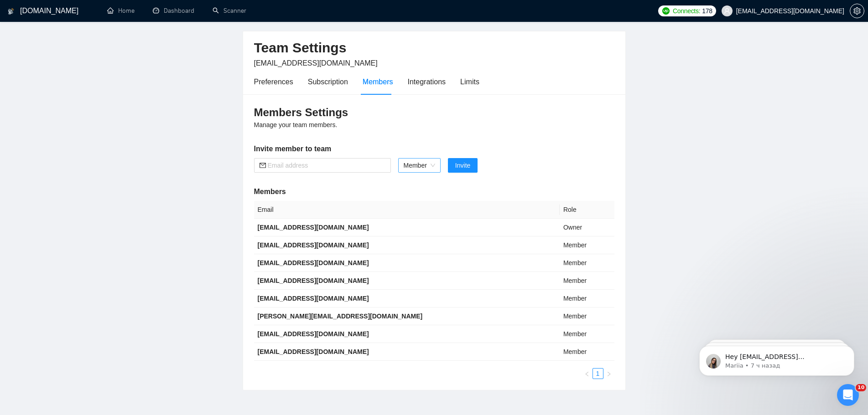  Describe the element at coordinates (609, 374) in the screenshot. I see `button: right` at that location.